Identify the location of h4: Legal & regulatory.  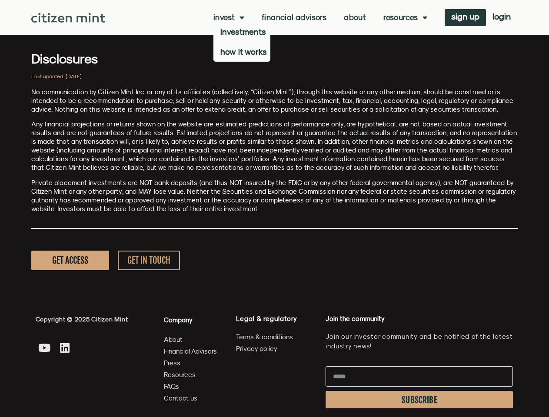
(276, 318).